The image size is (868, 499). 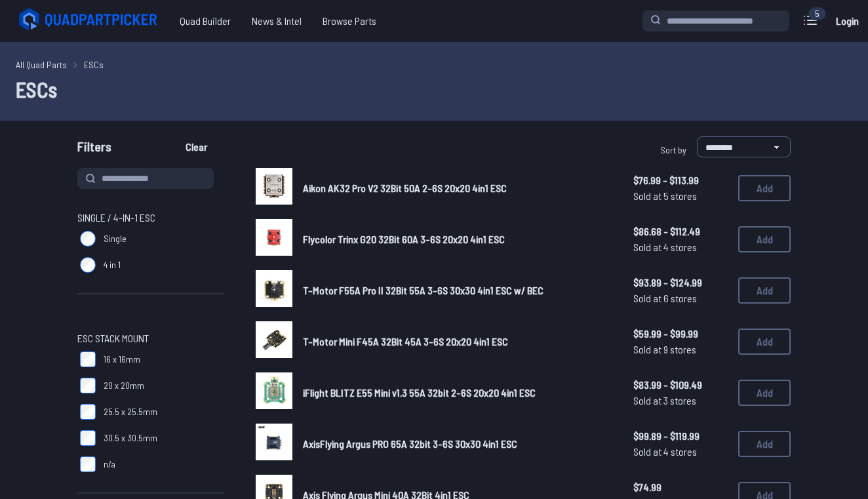 What do you see at coordinates (680, 334) in the screenshot?
I see `span: $59.99 - $99.99` at bounding box center [680, 334].